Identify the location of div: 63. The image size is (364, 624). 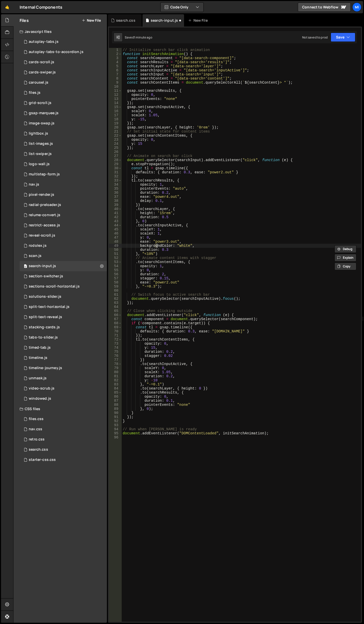
(115, 303).